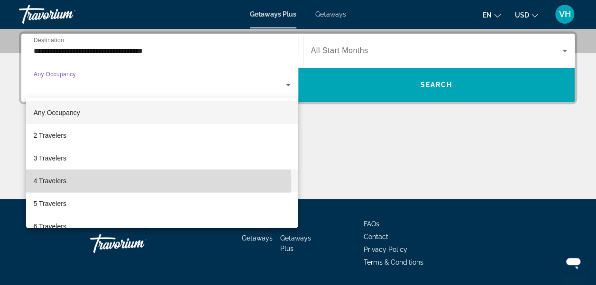 The width and height of the screenshot is (596, 285). Describe the element at coordinates (50, 136) in the screenshot. I see `span: 2 Travelers` at that location.